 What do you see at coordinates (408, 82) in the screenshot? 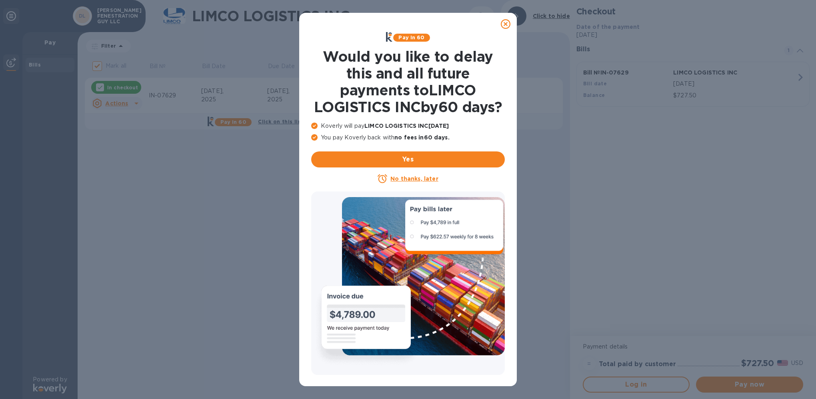
I see `h1: Would you like to delay this and all future payments to LIMCO LOGISTICS INC by 60 days ?` at bounding box center [408, 82].